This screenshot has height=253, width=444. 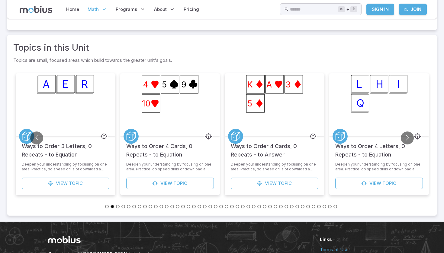 I want to click on button: Go to slide 2, so click(x=112, y=207).